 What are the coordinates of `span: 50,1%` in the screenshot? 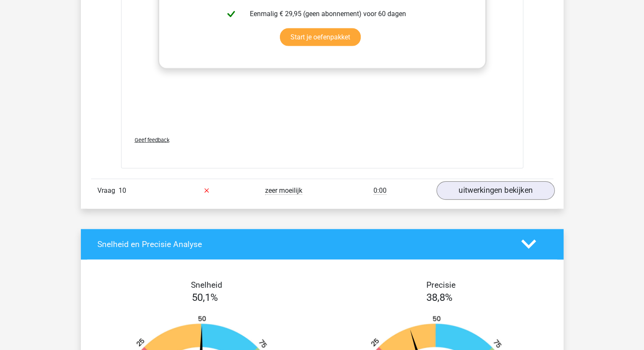 It's located at (205, 298).